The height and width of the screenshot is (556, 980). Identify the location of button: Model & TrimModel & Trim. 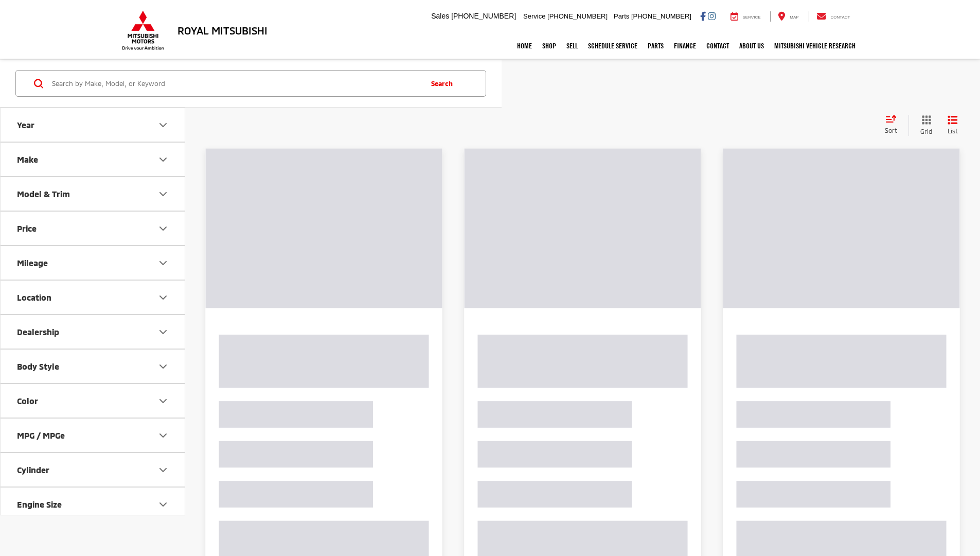
(93, 194).